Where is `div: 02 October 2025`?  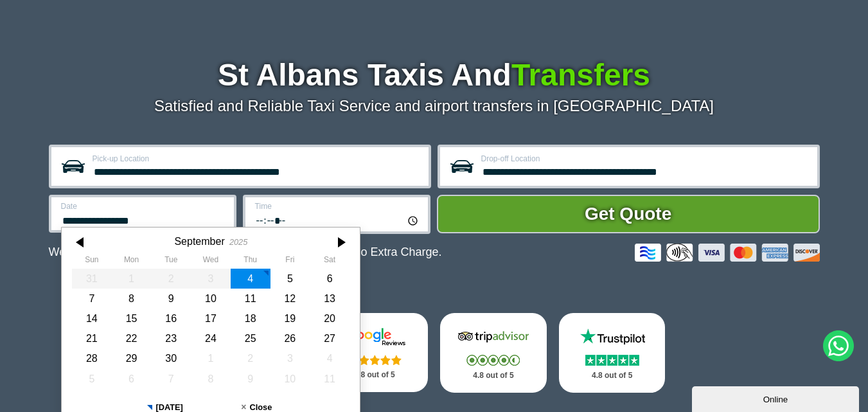
div: 02 October 2025 is located at coordinates (250, 358).